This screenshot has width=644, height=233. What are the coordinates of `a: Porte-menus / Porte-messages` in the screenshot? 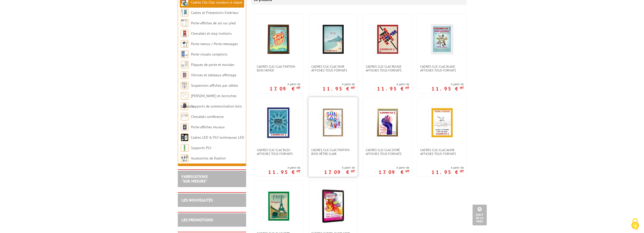 It's located at (214, 44).